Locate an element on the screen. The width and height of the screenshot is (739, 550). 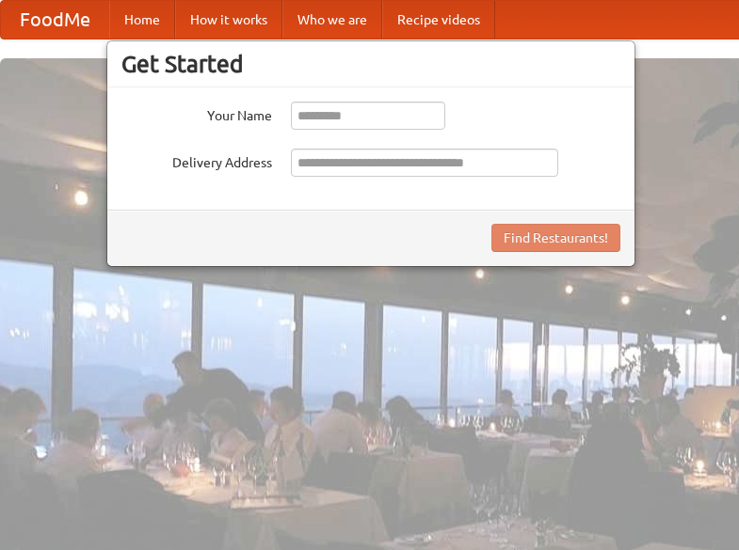
h3: Get Started is located at coordinates (371, 64).